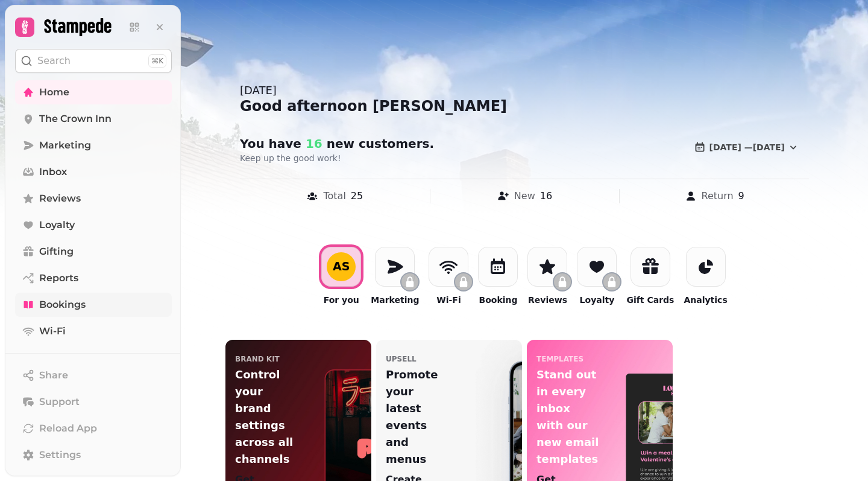 The width and height of the screenshot is (868, 481). What do you see at coordinates (52, 331) in the screenshot?
I see `span: Wi-Fi` at bounding box center [52, 331].